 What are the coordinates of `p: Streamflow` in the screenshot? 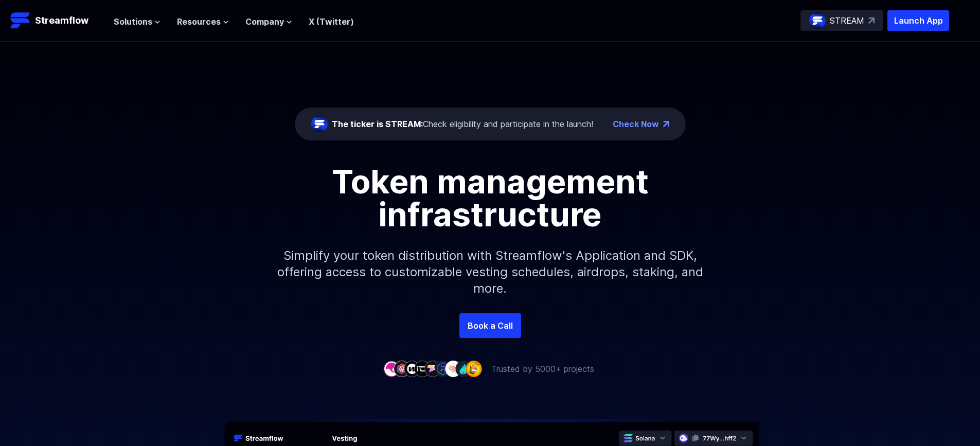 It's located at (61, 20).